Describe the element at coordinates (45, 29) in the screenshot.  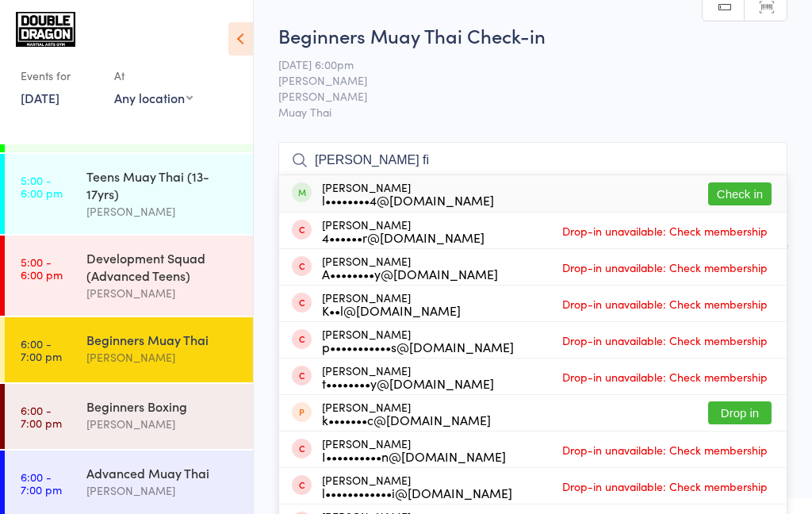
I see `img: Double Dragon Gym` at that location.